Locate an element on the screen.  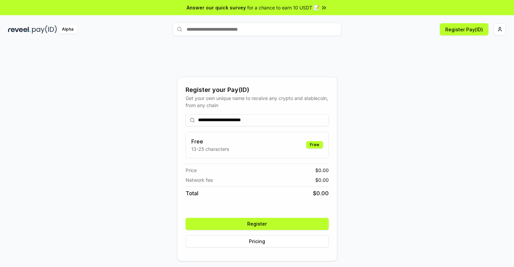
span: Network fee is located at coordinates (199, 180).